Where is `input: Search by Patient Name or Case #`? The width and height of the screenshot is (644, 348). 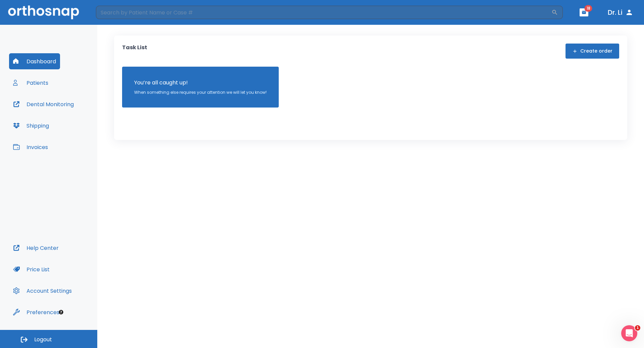 input: Search by Patient Name or Case # is located at coordinates (324, 12).